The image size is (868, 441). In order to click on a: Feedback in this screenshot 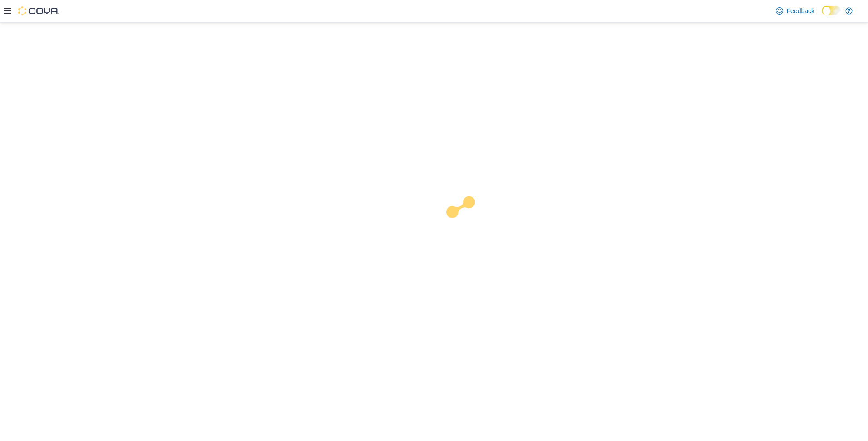, I will do `click(795, 11)`.